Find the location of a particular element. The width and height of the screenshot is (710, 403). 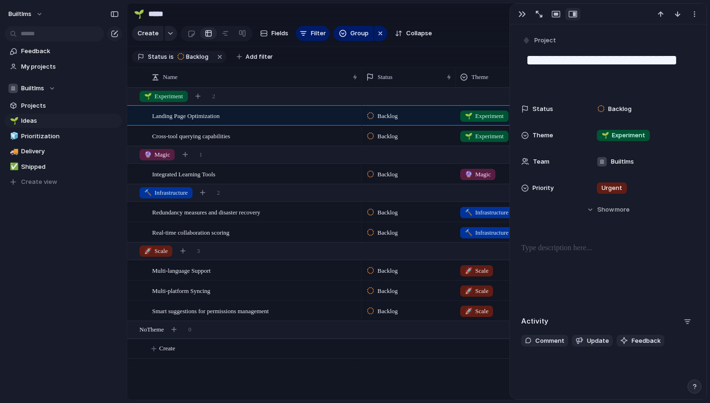

span: Name is located at coordinates (170, 77).